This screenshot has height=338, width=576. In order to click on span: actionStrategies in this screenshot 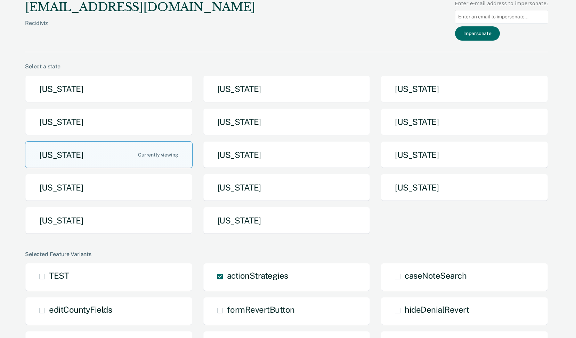, I will do `click(257, 276)`.